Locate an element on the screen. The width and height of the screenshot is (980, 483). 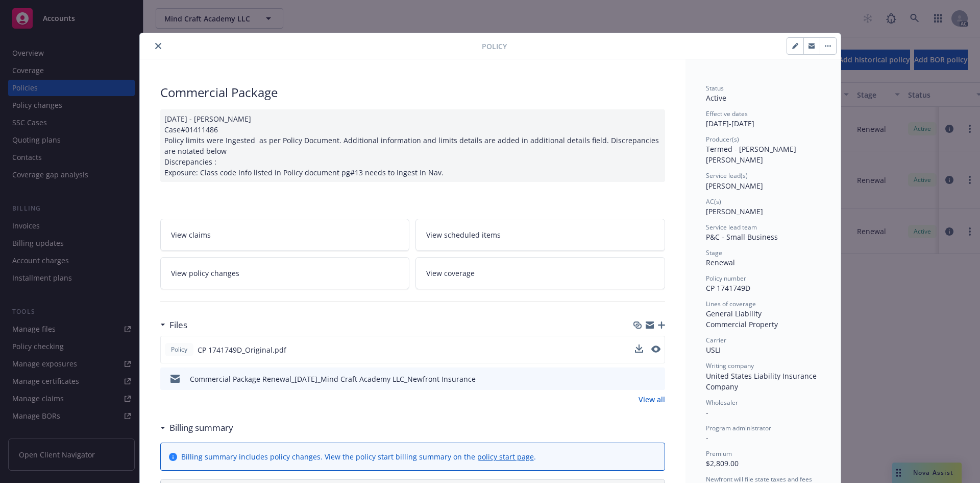
span: Service lead(s) is located at coordinates (726, 175).